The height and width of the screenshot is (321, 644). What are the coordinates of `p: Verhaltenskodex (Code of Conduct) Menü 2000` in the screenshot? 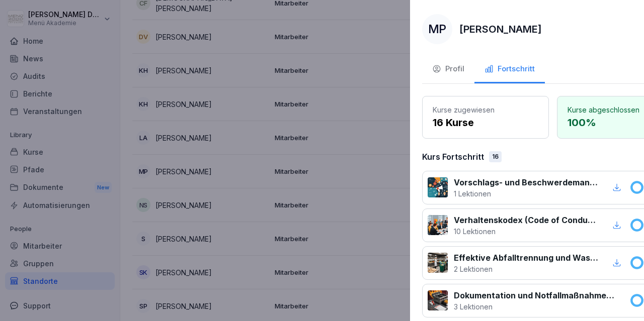 It's located at (526, 220).